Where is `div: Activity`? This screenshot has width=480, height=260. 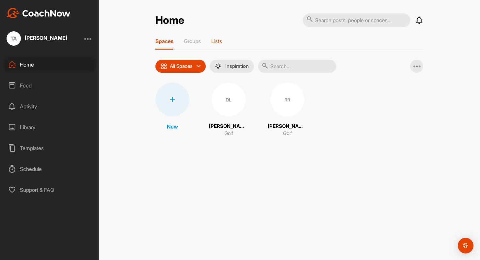
div: Activity is located at coordinates (50, 106).